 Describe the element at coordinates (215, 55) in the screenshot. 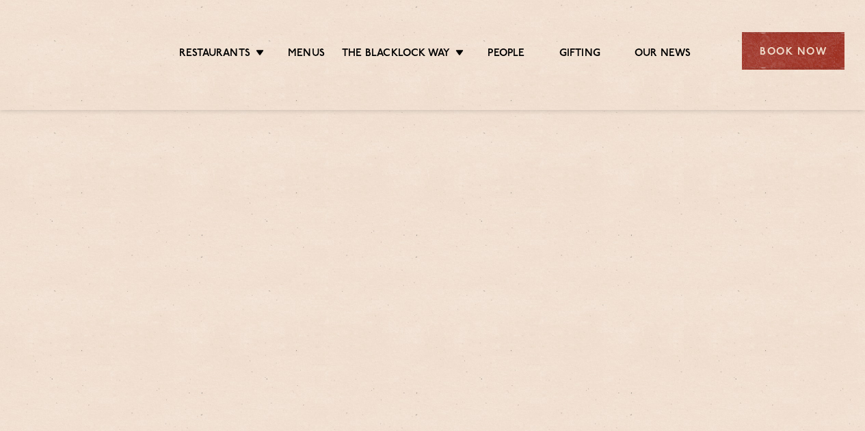

I see `a: Restaurants` at that location.